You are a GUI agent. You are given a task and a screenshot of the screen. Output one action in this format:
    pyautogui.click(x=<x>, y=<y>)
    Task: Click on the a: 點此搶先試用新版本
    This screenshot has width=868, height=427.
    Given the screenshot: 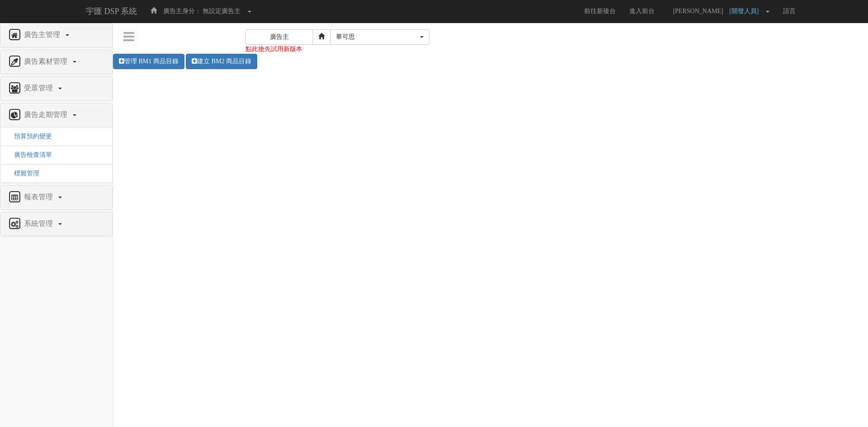 What is the action you would take?
    pyautogui.click(x=274, y=49)
    